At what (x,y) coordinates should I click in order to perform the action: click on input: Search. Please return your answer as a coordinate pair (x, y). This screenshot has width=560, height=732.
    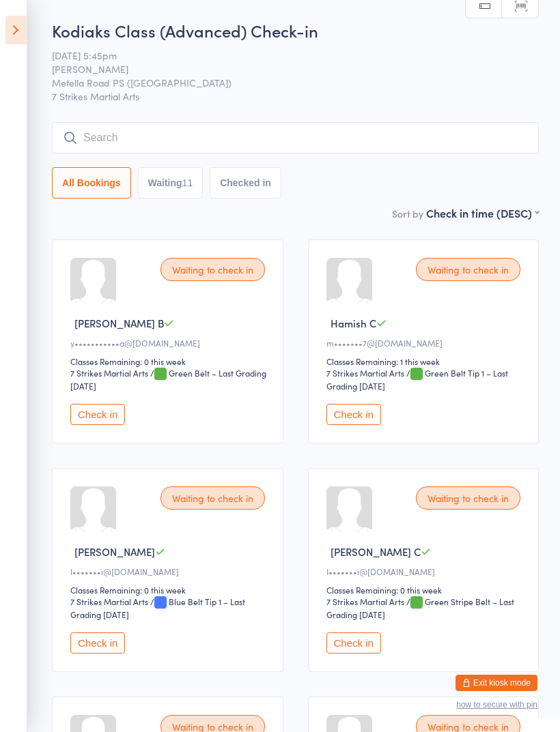
    Looking at the image, I should click on (295, 138).